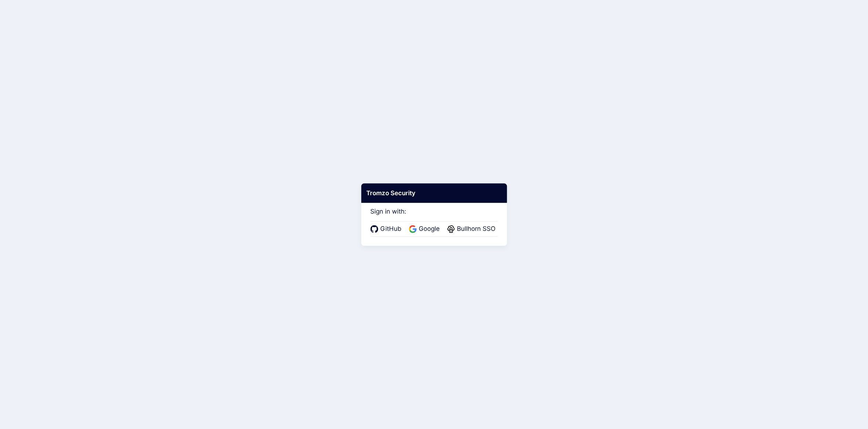 The width and height of the screenshot is (868, 429). What do you see at coordinates (425, 229) in the screenshot?
I see `a: Google` at bounding box center [425, 229].